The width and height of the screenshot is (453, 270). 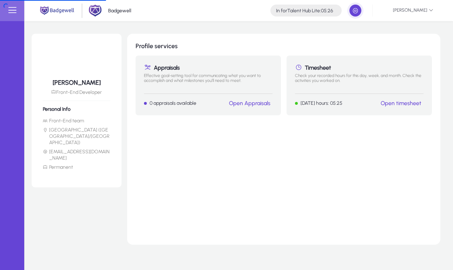 I want to click on button: Open Appraisals, so click(x=250, y=103).